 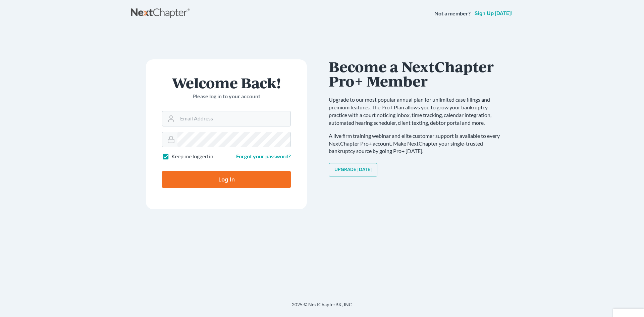 What do you see at coordinates (418, 111) in the screenshot?
I see `p: Upgrade to our most popular annual plan for unlimited case filings and premium features. The Pro+...` at bounding box center [418, 111].